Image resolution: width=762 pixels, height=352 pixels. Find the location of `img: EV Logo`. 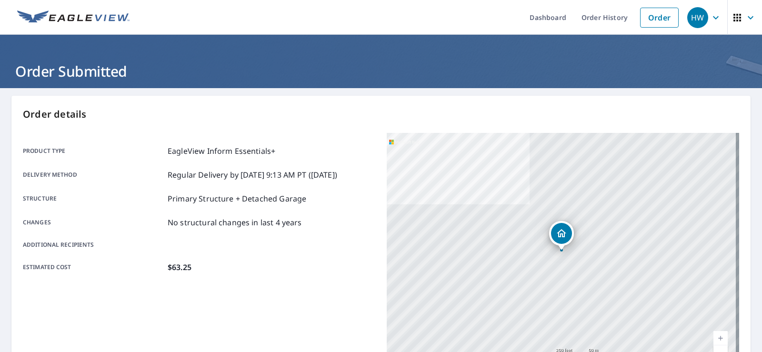

img: EV Logo is located at coordinates (73, 18).